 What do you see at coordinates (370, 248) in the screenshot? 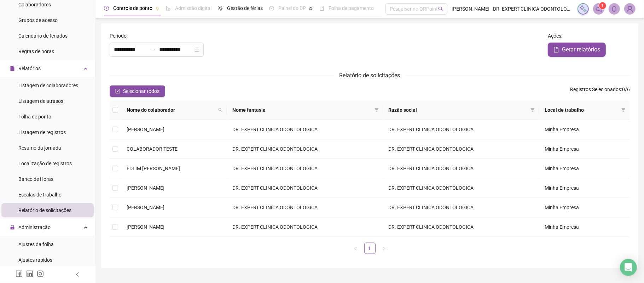
I see `a: 1` at bounding box center [370, 248].